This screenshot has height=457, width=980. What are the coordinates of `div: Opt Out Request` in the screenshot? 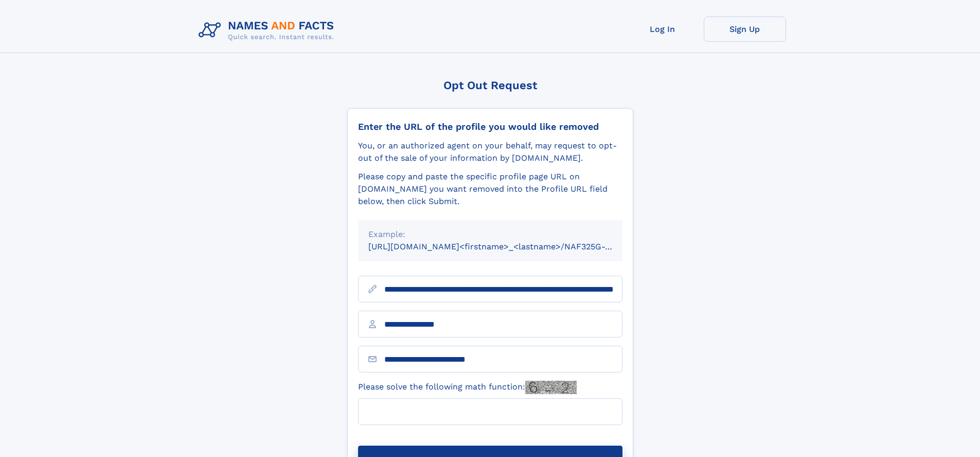 It's located at (490, 85).